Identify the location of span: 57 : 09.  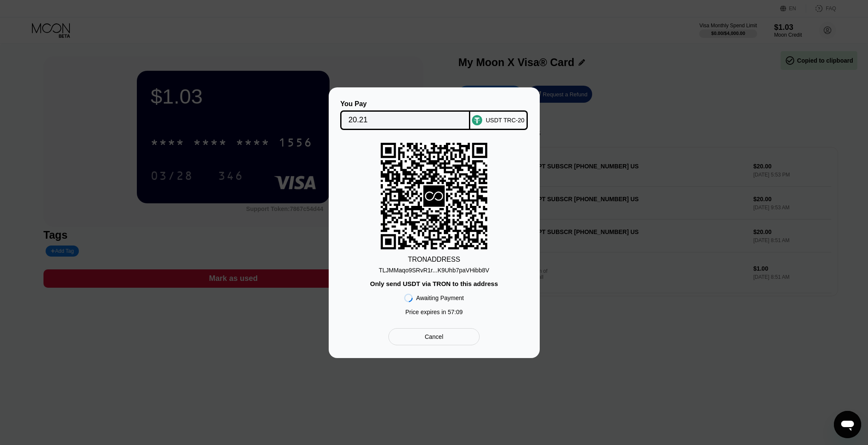
(455, 312).